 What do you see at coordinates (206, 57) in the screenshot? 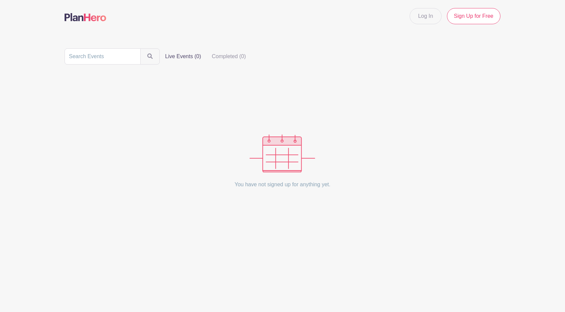
I see `div: filters` at bounding box center [206, 57].